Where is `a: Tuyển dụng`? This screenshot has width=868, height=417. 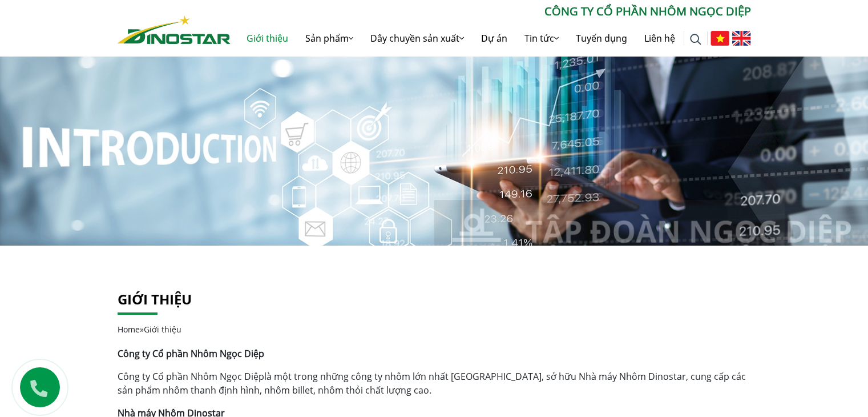
a: Tuyển dụng is located at coordinates (602, 38).